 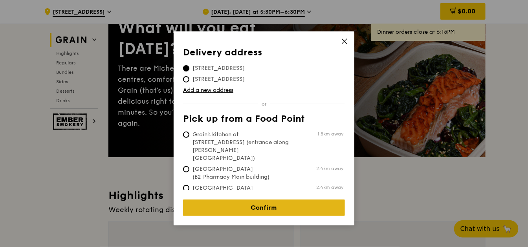 I want to click on th: Pick up from a Food Point, so click(x=264, y=121).